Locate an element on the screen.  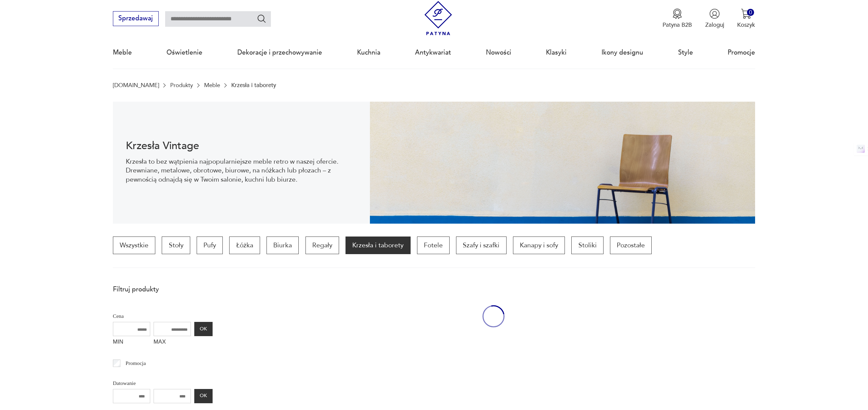
p: Szafy i szafki is located at coordinates (481, 245).